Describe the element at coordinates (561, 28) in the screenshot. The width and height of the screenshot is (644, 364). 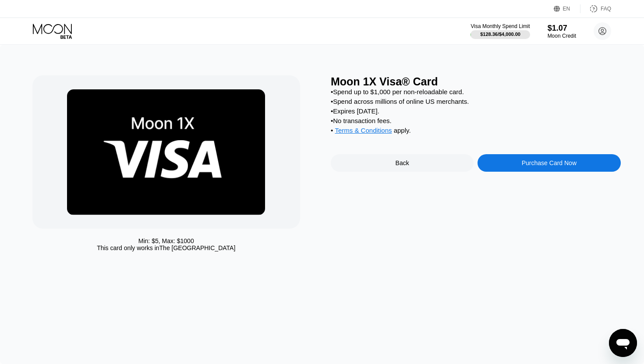
I see `div: $1.07` at that location.